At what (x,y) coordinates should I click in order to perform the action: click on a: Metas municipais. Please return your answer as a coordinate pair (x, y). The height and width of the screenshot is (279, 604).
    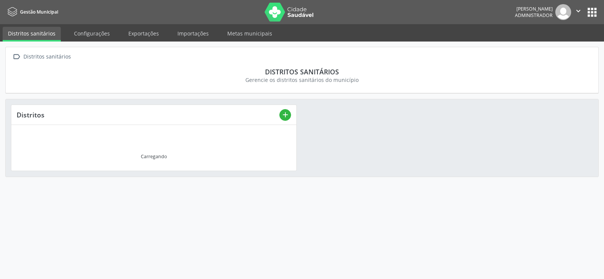
    Looking at the image, I should click on (250, 33).